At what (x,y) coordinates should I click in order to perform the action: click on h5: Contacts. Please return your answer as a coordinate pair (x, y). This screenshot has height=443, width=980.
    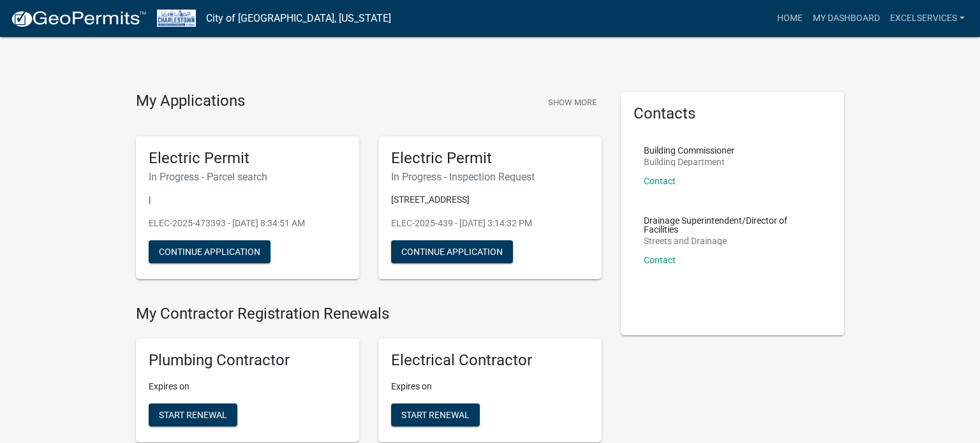
    Looking at the image, I should click on (732, 114).